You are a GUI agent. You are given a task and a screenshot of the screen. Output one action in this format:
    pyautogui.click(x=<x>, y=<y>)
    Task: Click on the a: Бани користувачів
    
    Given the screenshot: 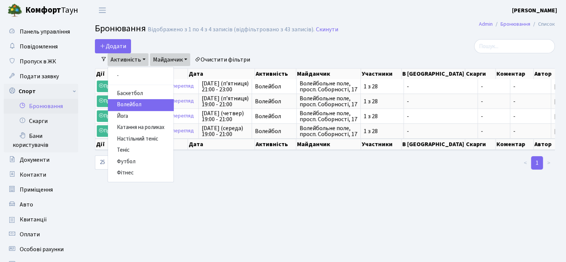 What is the action you would take?
    pyautogui.click(x=41, y=140)
    